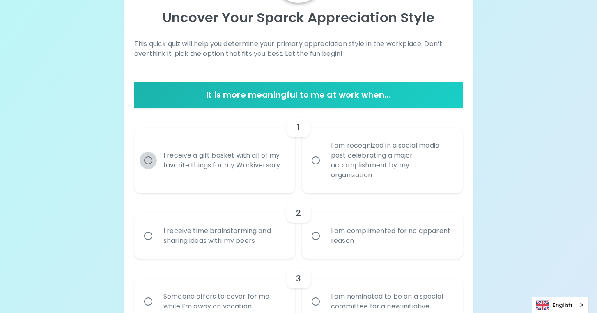 This screenshot has width=597, height=313. Describe the element at coordinates (224, 161) in the screenshot. I see `div: I receive a gift basket with all of my favorite things for my Workiversary` at that location.